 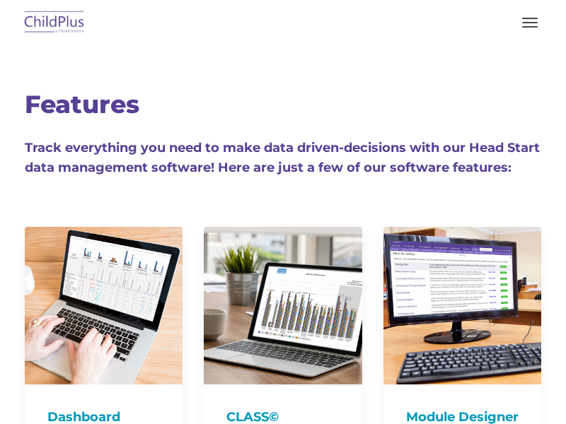 I want to click on img: ModuleDesigner750, so click(x=462, y=306).